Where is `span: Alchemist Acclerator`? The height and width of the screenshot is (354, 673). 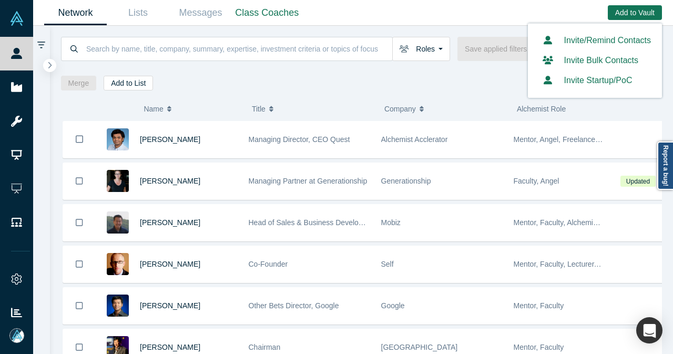 span: Alchemist Acclerator is located at coordinates (414, 139).